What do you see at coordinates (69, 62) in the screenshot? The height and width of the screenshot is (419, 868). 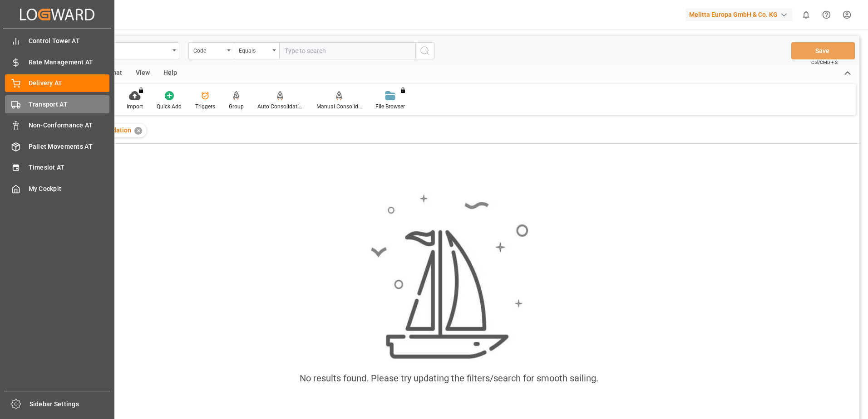 I see `span: Rate Management AT` at bounding box center [69, 62].